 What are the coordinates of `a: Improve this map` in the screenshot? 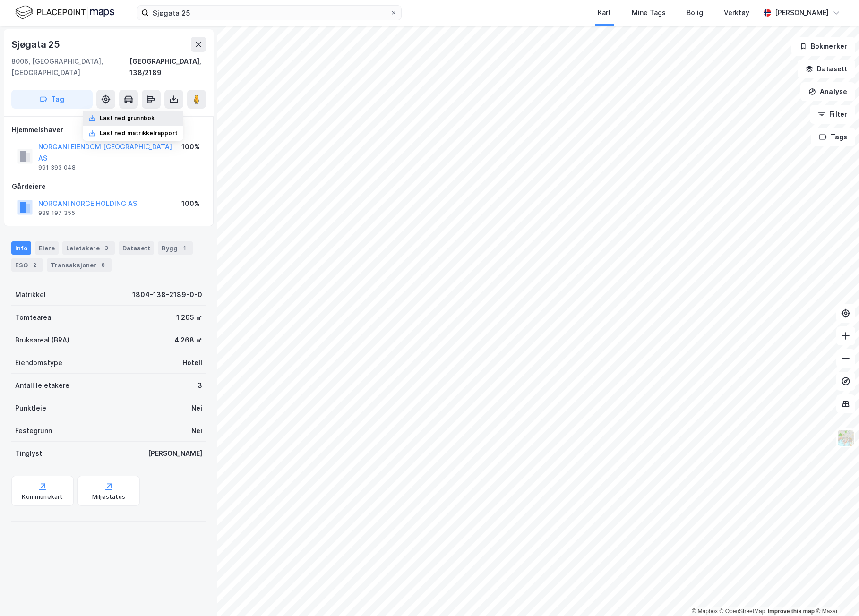 It's located at (791, 611).